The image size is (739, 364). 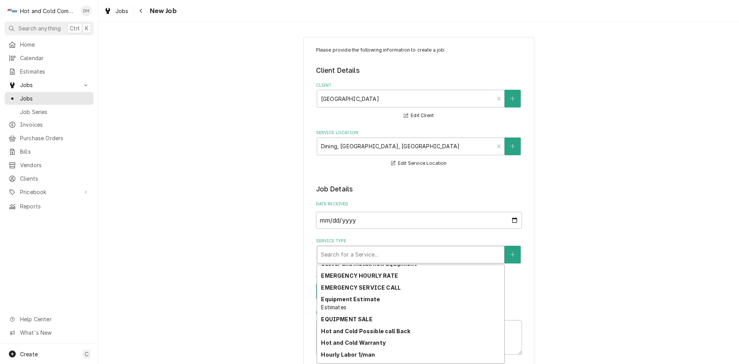 What do you see at coordinates (54, 332) in the screenshot?
I see `span: What's New` at bounding box center [54, 332].